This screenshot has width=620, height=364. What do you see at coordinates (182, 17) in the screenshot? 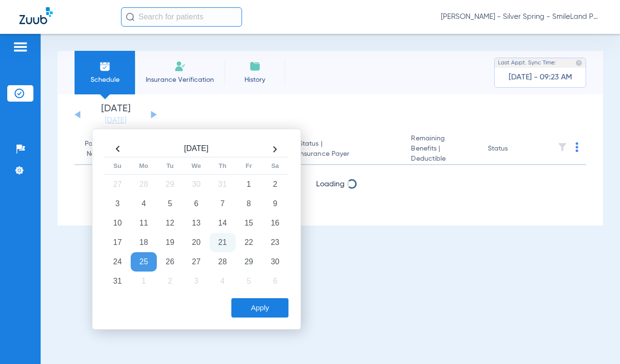
I see `input: Search for patients` at bounding box center [182, 17].